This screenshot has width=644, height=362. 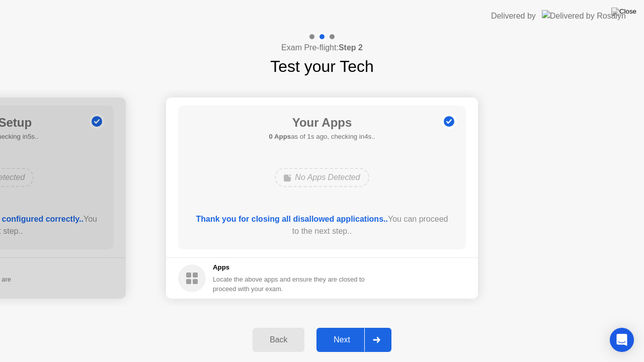 I want to click on button: Back, so click(x=278, y=340).